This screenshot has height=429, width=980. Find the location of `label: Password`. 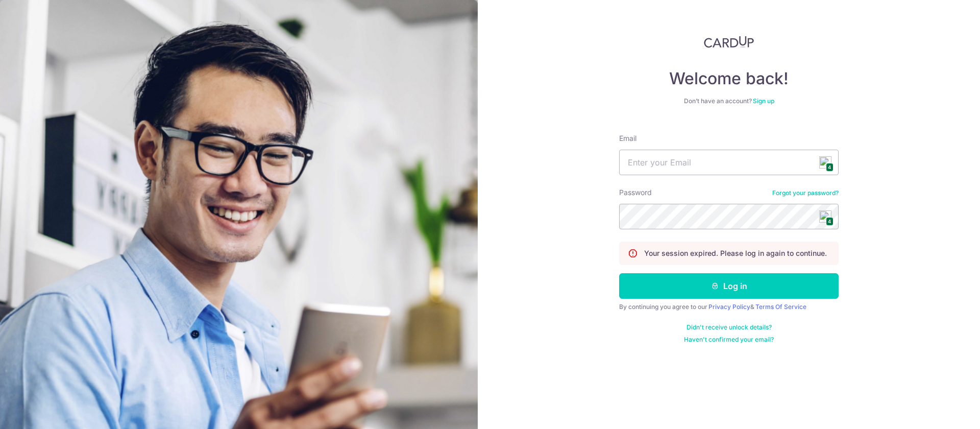

label: Password is located at coordinates (636, 192).